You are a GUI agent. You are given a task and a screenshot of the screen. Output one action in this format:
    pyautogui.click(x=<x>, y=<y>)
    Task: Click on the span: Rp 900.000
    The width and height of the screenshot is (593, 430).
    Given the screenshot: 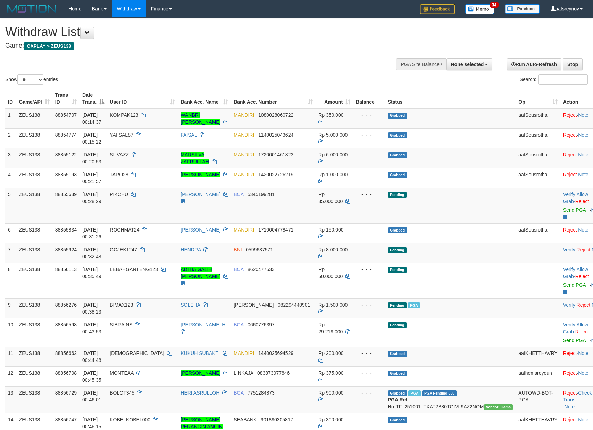 What is the action you would take?
    pyautogui.click(x=331, y=393)
    